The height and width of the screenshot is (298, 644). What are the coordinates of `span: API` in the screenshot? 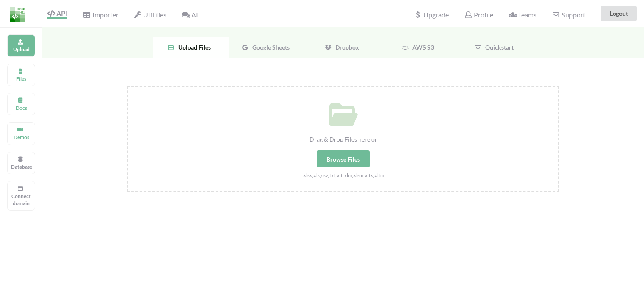 It's located at (58, 13).